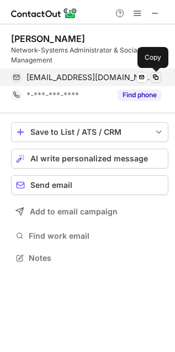 This screenshot has width=175, height=352. I want to click on span: Add to email campaign, so click(73, 211).